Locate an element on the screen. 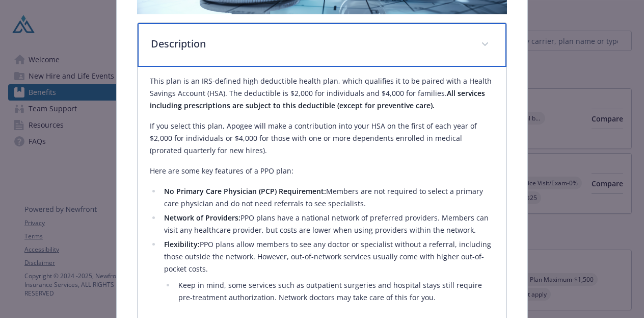  li: Members are not required to select a primary care physician and do not need referrals to see spec... is located at coordinates (328, 197).